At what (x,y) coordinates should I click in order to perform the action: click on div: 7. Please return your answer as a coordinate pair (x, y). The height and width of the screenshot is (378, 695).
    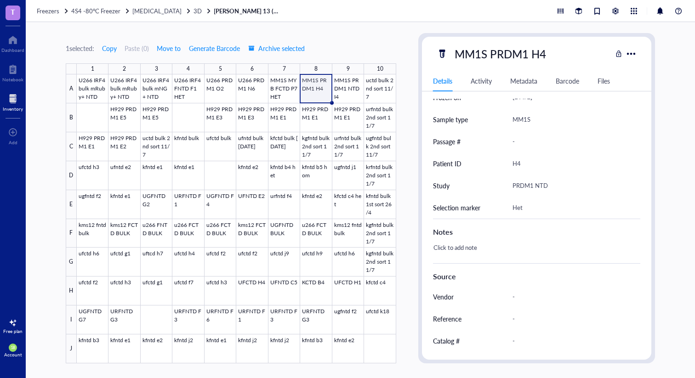
    Looking at the image, I should click on (284, 69).